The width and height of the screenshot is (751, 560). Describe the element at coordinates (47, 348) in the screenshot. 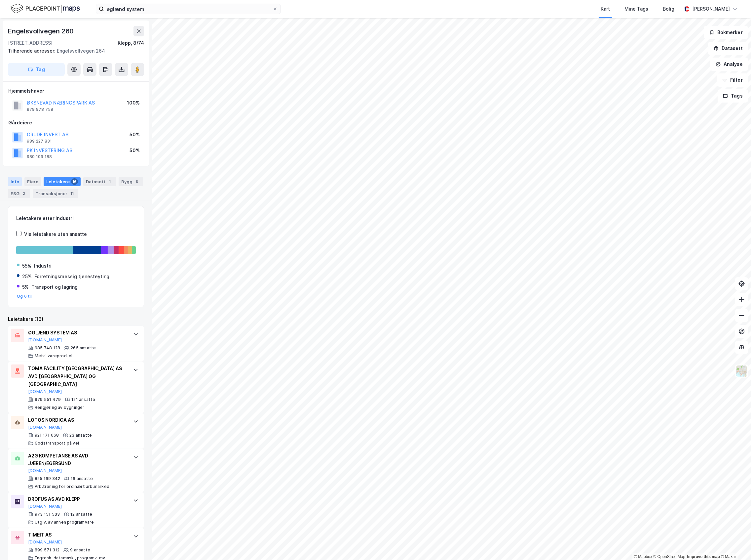

I see `div: 985 748 128` at that location.